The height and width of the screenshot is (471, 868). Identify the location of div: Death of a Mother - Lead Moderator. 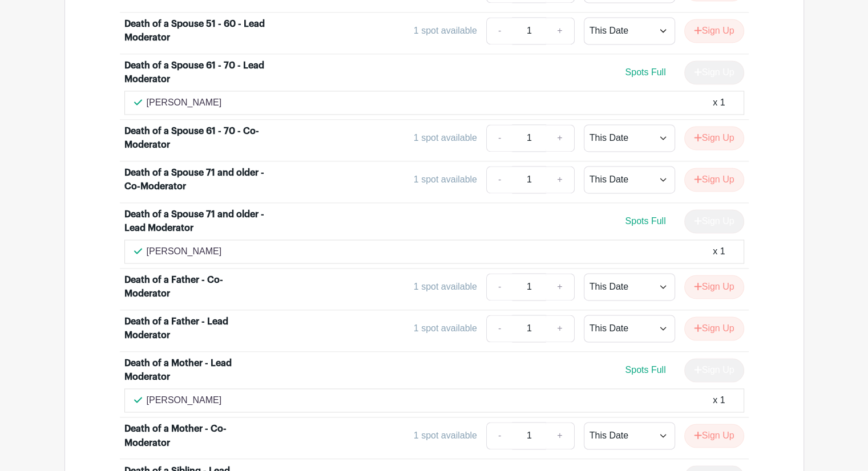
(195, 371).